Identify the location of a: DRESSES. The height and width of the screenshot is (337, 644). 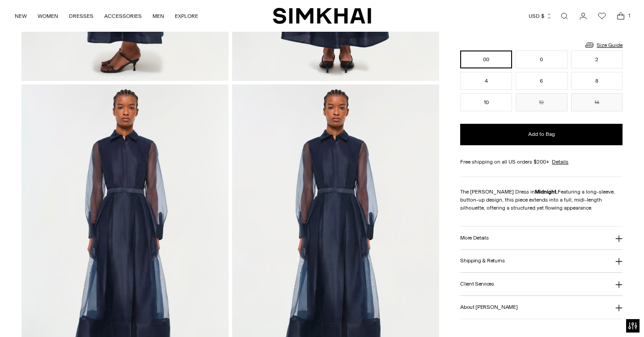
(81, 16).